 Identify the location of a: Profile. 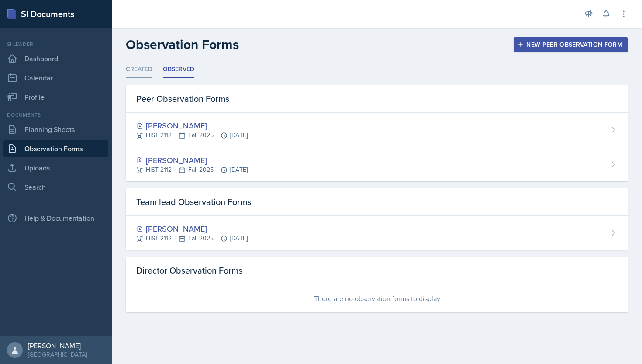
(56, 97).